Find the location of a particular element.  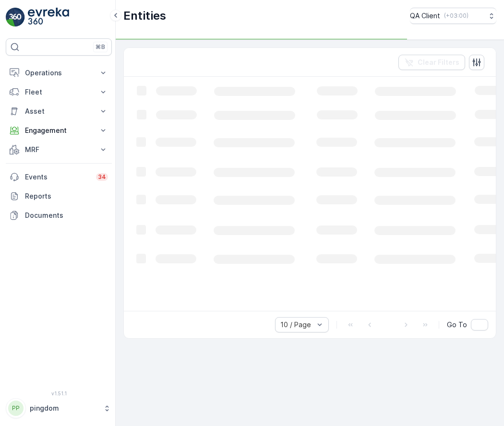

a: Reports is located at coordinates (58, 196).